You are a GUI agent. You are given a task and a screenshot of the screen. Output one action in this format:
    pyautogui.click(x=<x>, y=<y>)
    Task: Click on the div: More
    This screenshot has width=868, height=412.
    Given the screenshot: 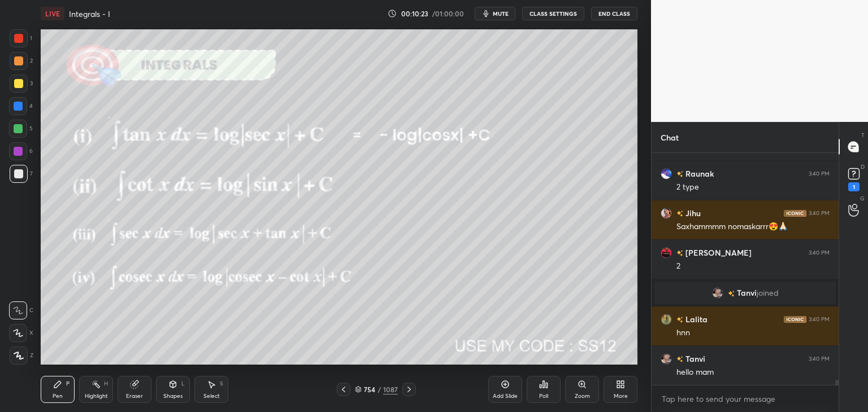 What is the action you would take?
    pyautogui.click(x=621, y=397)
    